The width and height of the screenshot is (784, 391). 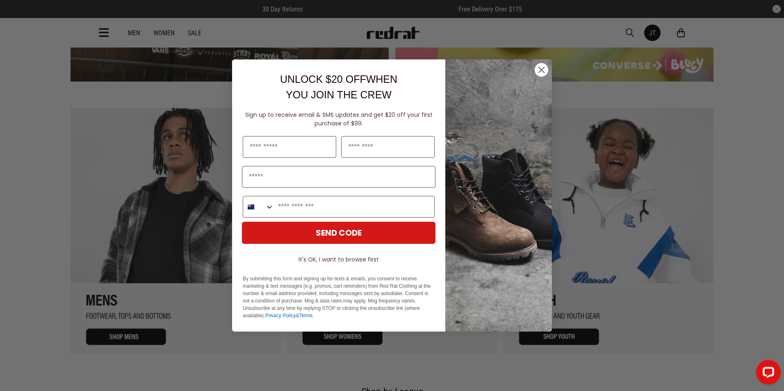 I want to click on button: SEND CODE, so click(x=339, y=233).